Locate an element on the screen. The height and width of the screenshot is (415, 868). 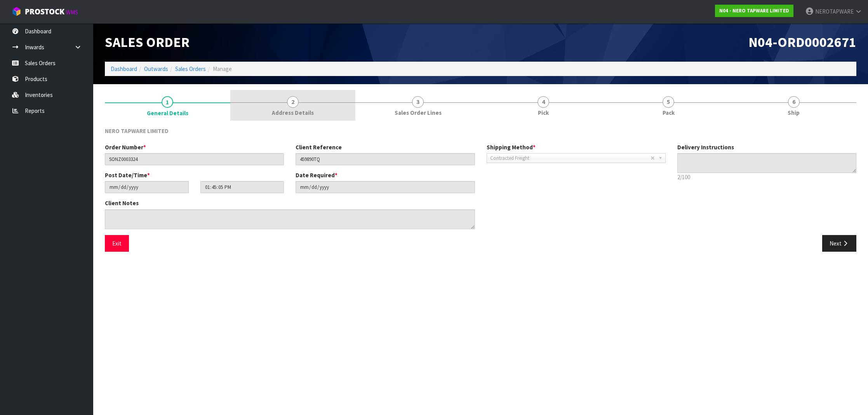
input: Order Number is located at coordinates (194, 159).